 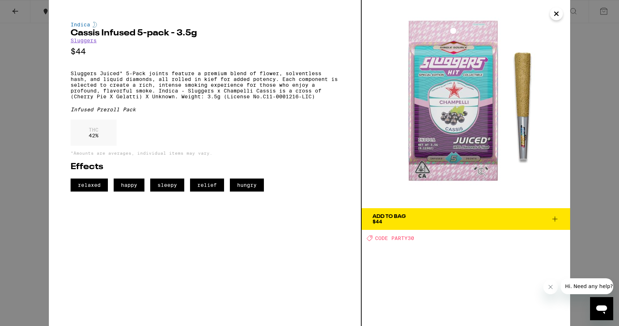 I want to click on div: Infused Preroll Pack, so click(x=205, y=110).